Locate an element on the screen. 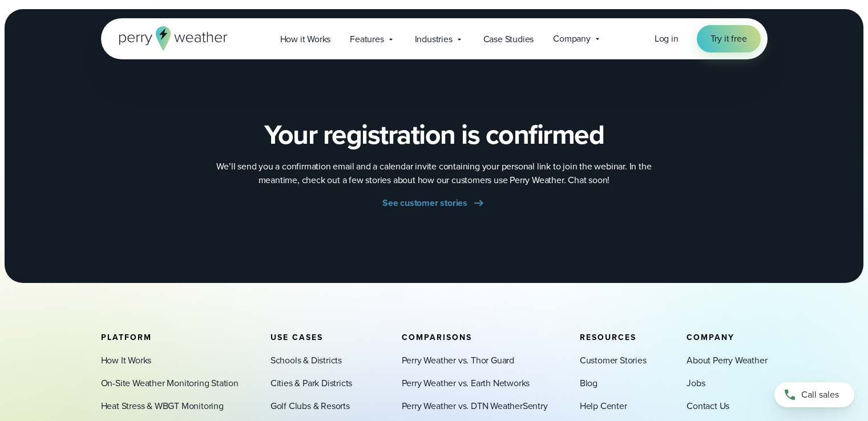  span: See customer stories is located at coordinates (424, 203).